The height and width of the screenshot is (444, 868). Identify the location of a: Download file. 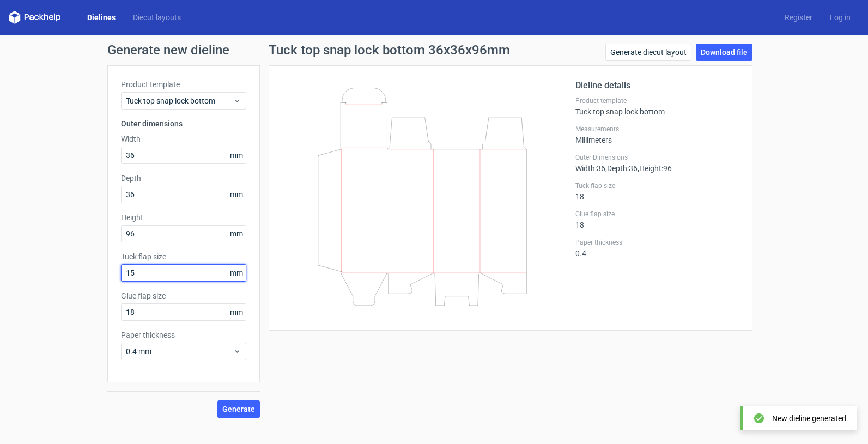
(724, 53).